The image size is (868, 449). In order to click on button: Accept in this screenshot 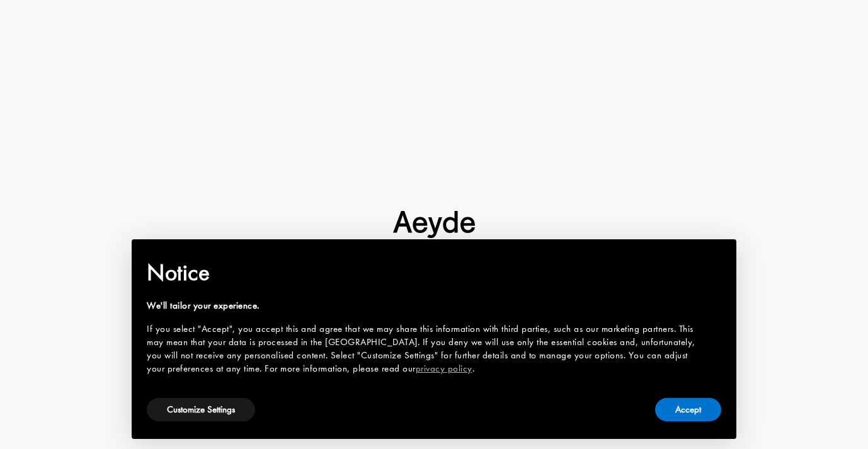, I will do `click(688, 409)`.